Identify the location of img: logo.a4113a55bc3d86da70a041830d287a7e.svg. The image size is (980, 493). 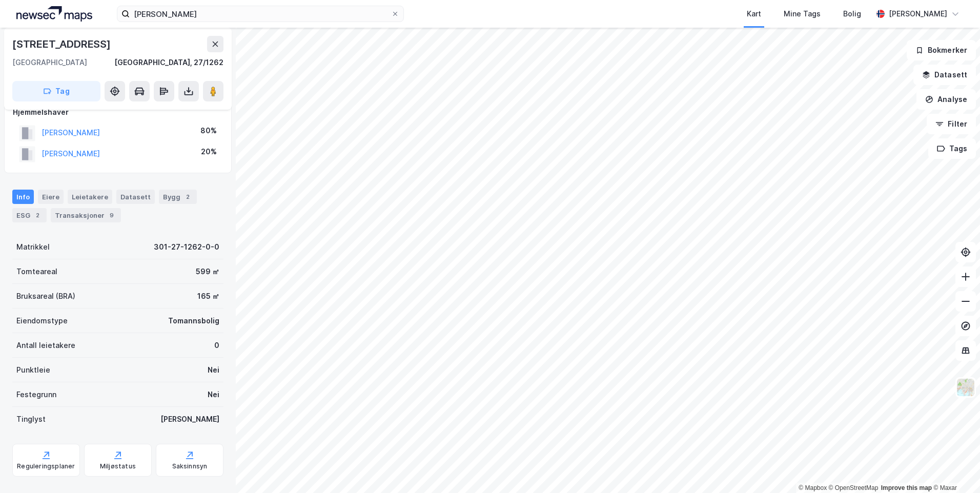
(54, 14).